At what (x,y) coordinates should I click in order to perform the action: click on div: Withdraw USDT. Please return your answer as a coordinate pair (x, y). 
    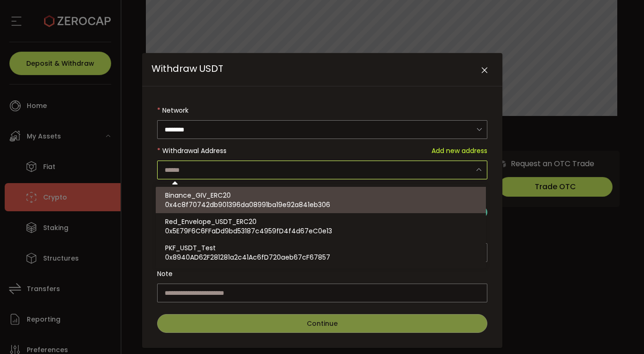
    Looking at the image, I should click on (322, 200).